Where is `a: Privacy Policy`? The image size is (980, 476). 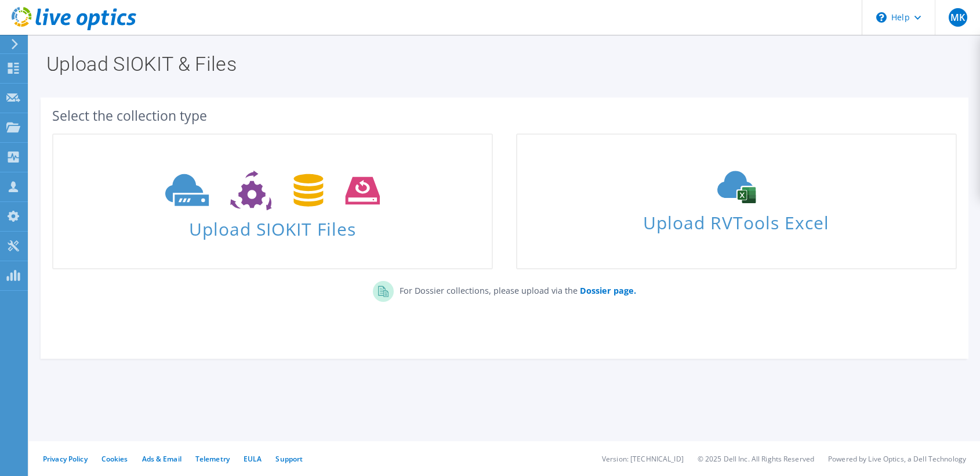 a: Privacy Policy is located at coordinates (65, 459).